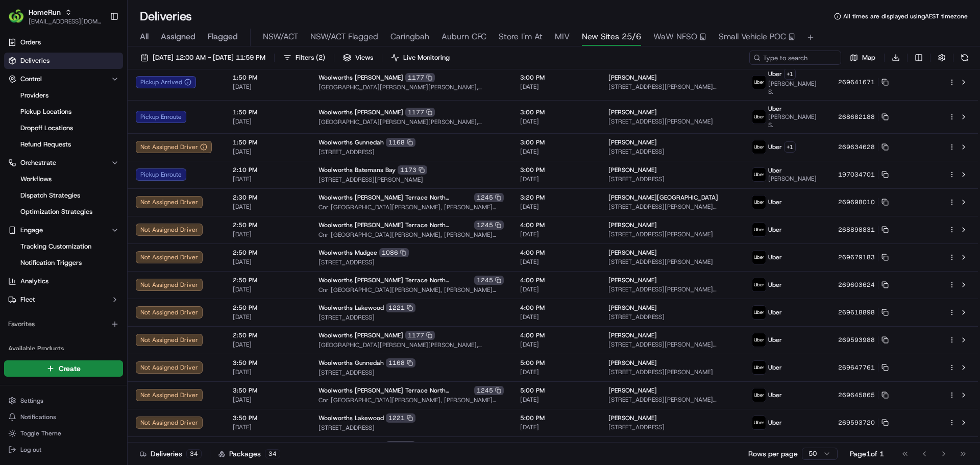 This screenshot has width=980, height=465. I want to click on div: Favorites, so click(63, 324).